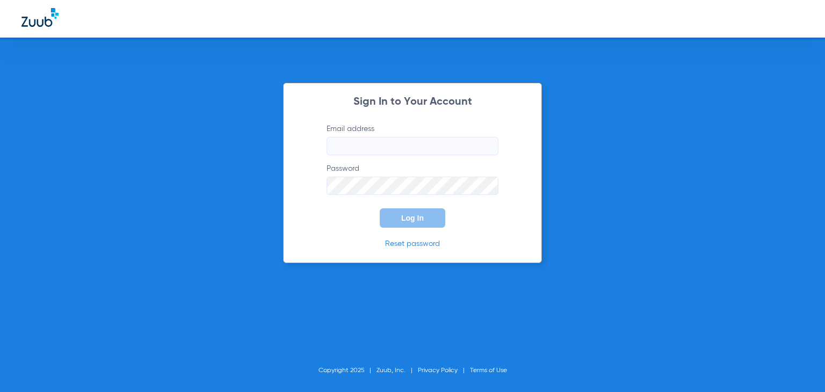 The width and height of the screenshot is (825, 392). What do you see at coordinates (347, 370) in the screenshot?
I see `li: Copyright 2025` at bounding box center [347, 370].